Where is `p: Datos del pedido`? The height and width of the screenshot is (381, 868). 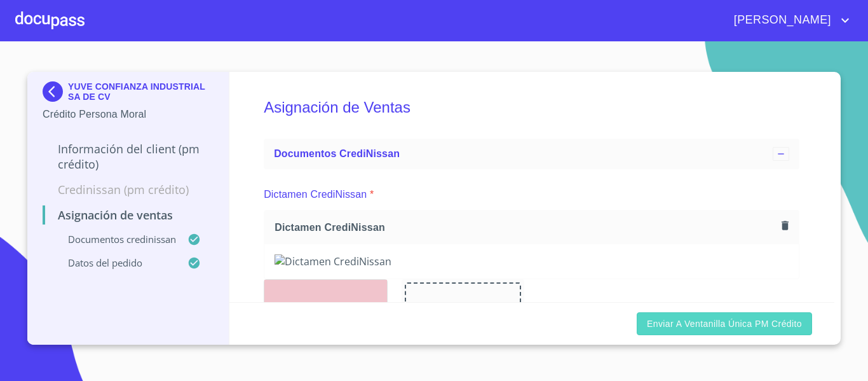 p: Datos del pedido is located at coordinates (115, 263).